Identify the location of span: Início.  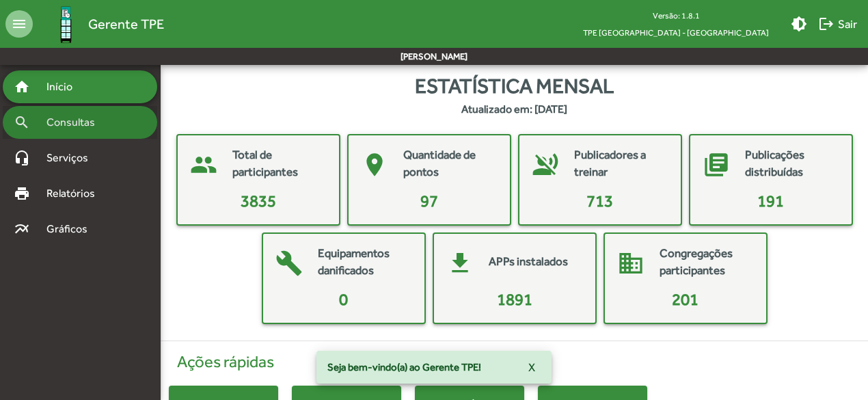
(65, 87).